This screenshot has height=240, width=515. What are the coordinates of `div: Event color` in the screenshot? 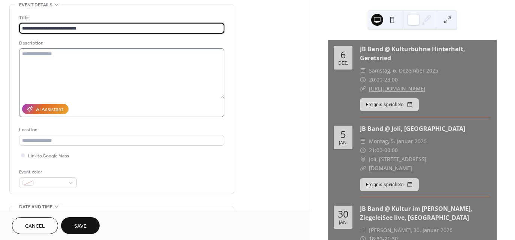 It's located at (47, 172).